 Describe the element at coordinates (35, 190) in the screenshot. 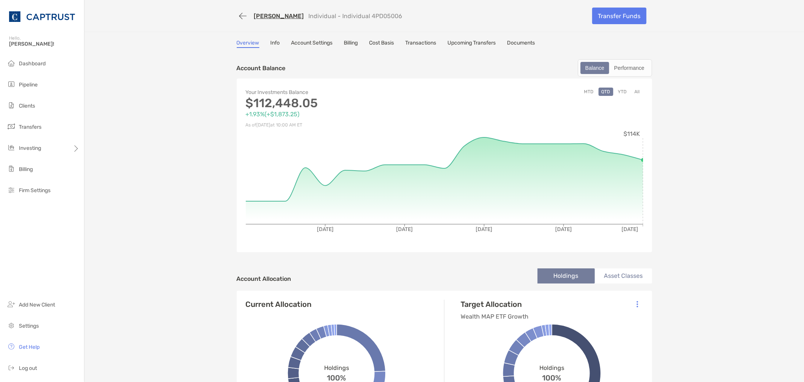

I see `span: Firm Settings` at that location.